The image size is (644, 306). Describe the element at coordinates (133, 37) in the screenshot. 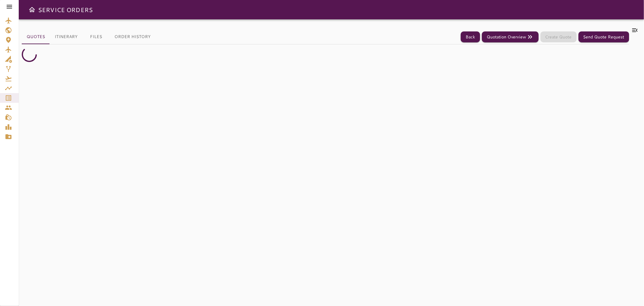

I see `button: Order History` at that location.